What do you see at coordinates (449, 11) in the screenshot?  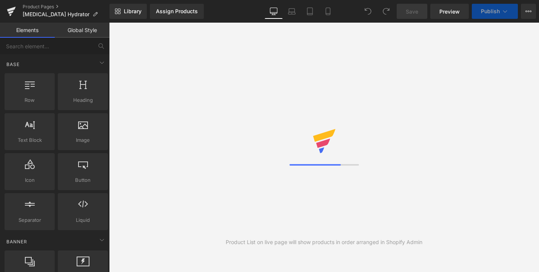 I see `span: Preview` at bounding box center [449, 11].